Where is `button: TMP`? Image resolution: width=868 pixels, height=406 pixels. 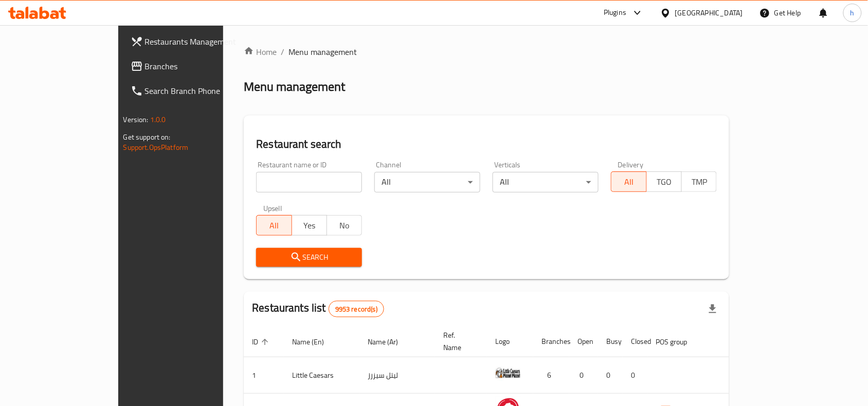
button: TMP is located at coordinates (699, 182).